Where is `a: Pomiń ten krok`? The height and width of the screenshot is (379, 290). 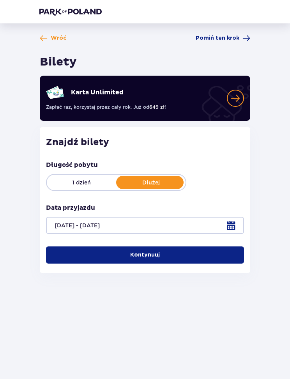 a: Pomiń ten krok is located at coordinates (223, 38).